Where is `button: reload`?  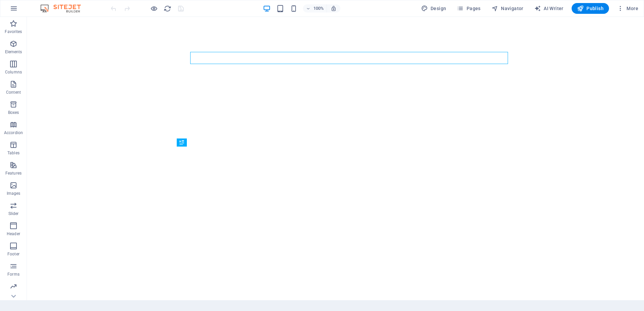 button: reload is located at coordinates (167, 8).